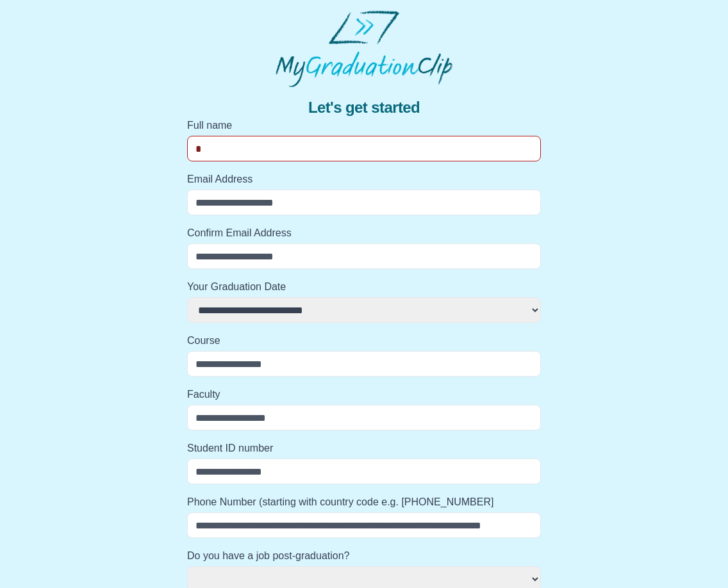 The height and width of the screenshot is (588, 728). What do you see at coordinates (364, 233) in the screenshot?
I see `label: Confirm Email Address` at bounding box center [364, 233].